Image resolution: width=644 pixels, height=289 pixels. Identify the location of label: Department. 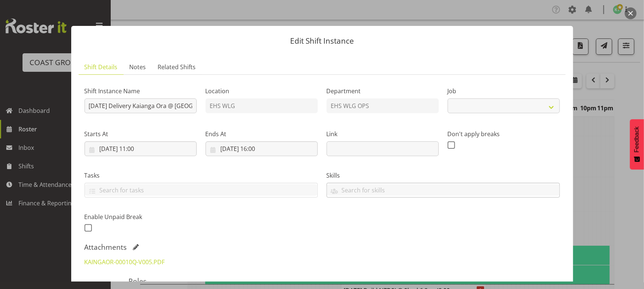
(383, 91).